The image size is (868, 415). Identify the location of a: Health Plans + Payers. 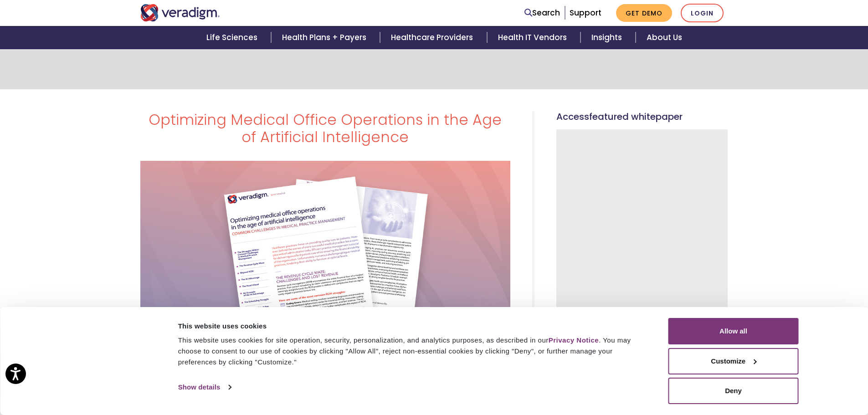
(325, 37).